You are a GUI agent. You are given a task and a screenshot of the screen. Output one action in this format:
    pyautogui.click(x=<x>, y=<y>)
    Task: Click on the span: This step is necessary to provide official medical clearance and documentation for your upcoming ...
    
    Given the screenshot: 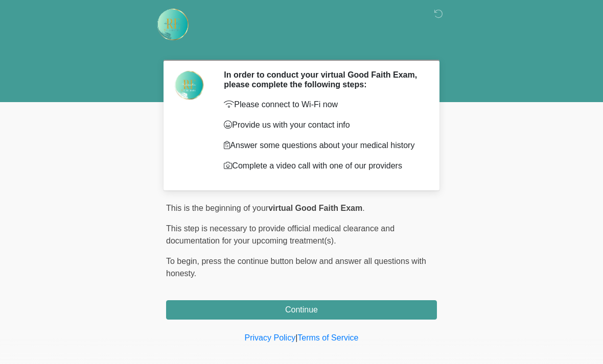 What is the action you would take?
    pyautogui.click(x=280, y=234)
    